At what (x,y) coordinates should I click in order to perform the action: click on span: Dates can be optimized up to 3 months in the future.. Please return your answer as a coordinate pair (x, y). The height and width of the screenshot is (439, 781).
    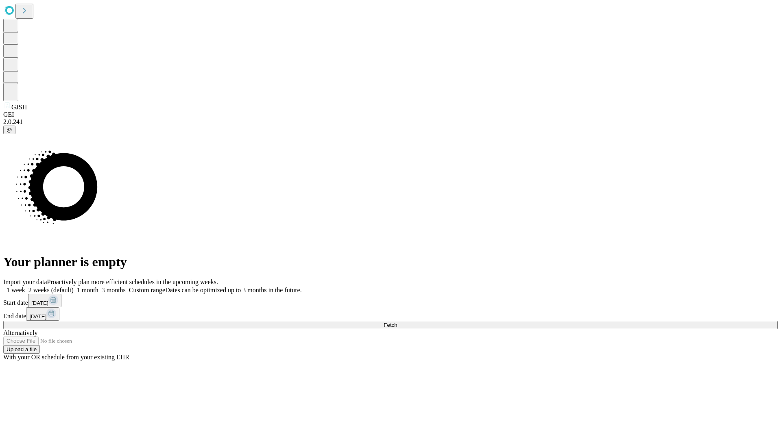
    Looking at the image, I should click on (233, 290).